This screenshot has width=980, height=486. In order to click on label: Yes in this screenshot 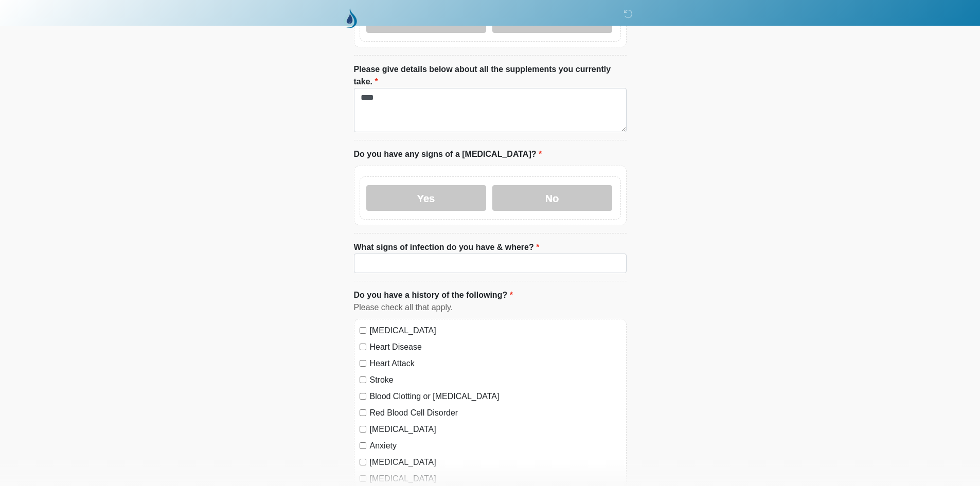, I will do `click(426, 198)`.